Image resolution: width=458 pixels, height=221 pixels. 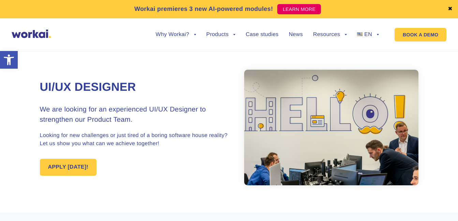 What do you see at coordinates (221, 35) in the screenshot?
I see `a: Products` at bounding box center [221, 35].